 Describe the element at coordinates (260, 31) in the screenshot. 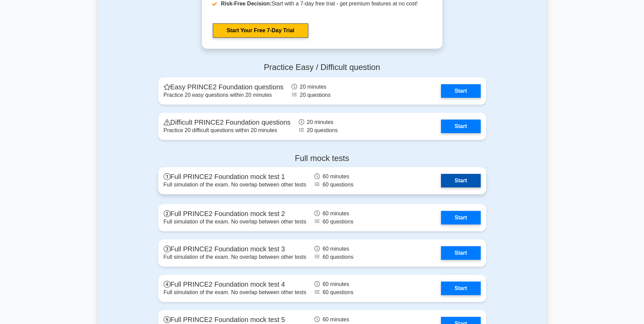

I see `a: Start Your Free 7-Day Trial` at that location.